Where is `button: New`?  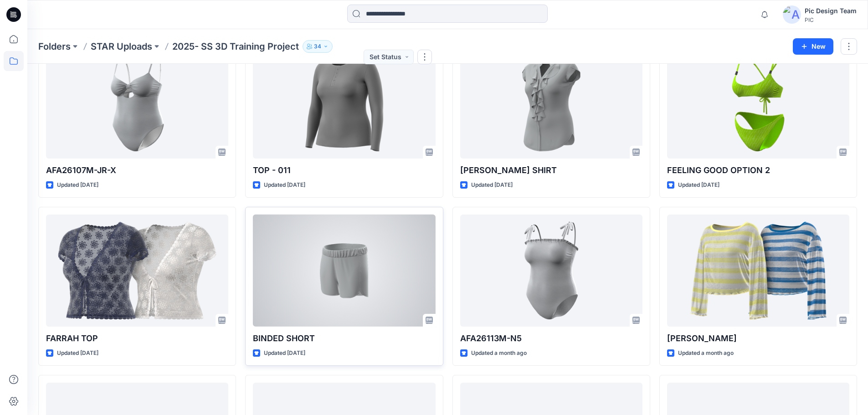
button: New is located at coordinates (813, 46).